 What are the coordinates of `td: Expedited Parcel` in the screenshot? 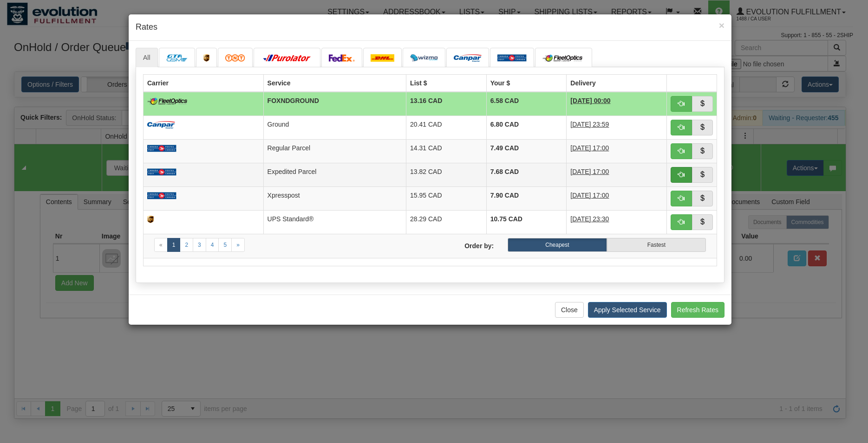 It's located at (335, 174).